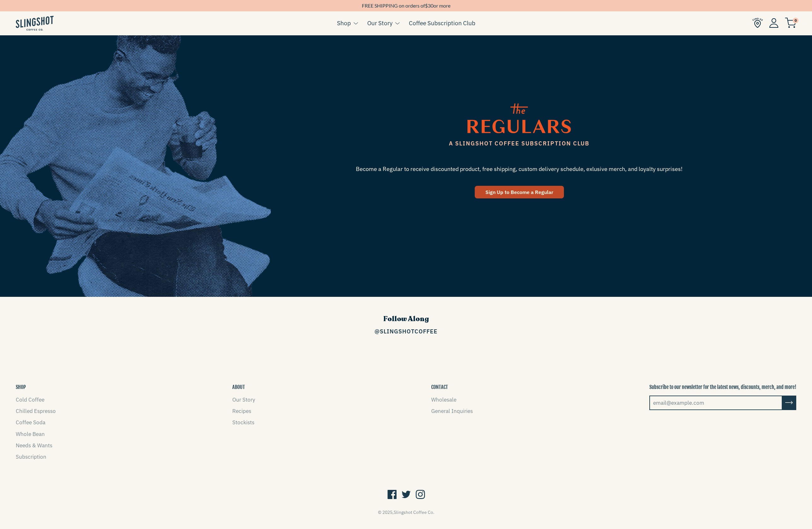 The image size is (812, 529). What do you see at coordinates (243, 422) in the screenshot?
I see `a: Stockists` at bounding box center [243, 422].